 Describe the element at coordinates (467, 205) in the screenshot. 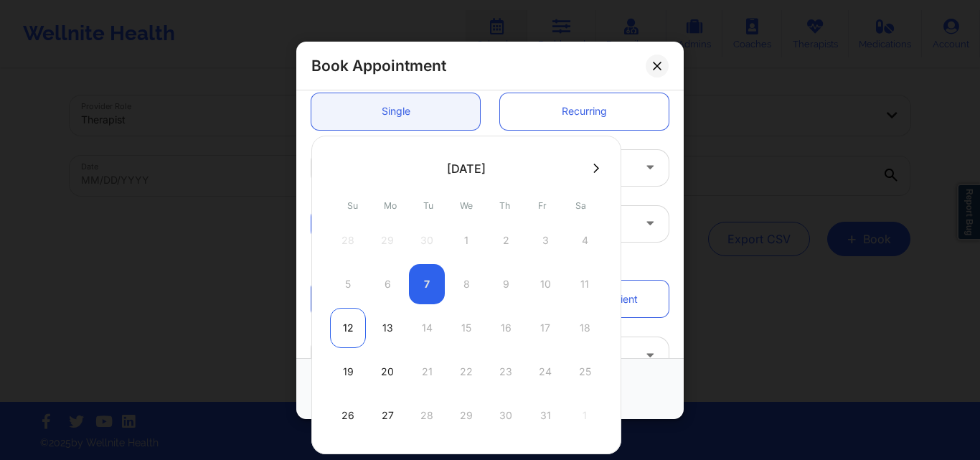

I see `abbr: Wednesday` at that location.